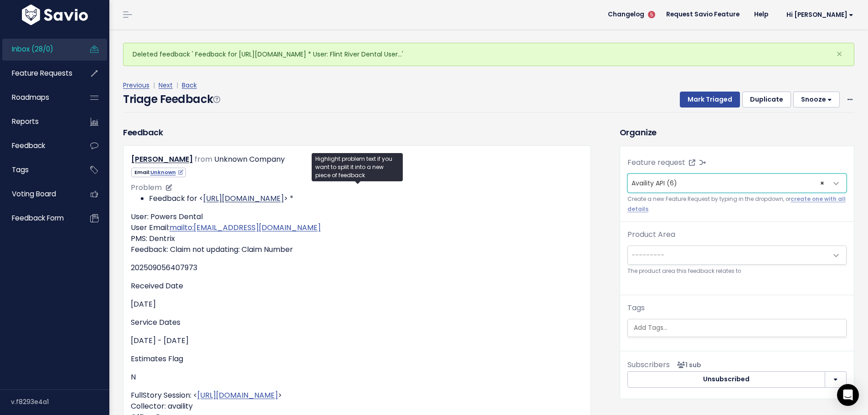 This screenshot has width=868, height=415. Describe the element at coordinates (654, 183) in the screenshot. I see `span: Availity API (6)` at that location.